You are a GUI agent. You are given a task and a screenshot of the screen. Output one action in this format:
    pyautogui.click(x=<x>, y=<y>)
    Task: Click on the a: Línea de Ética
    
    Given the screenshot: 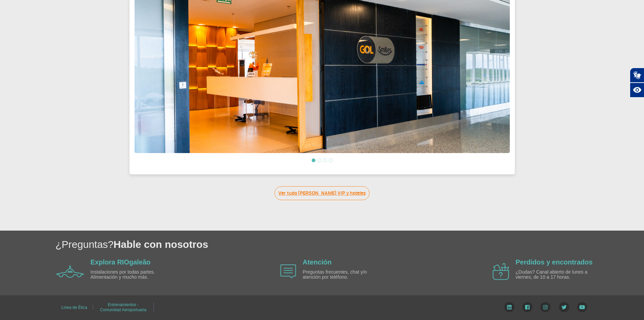 What is the action you would take?
    pyautogui.click(x=74, y=307)
    